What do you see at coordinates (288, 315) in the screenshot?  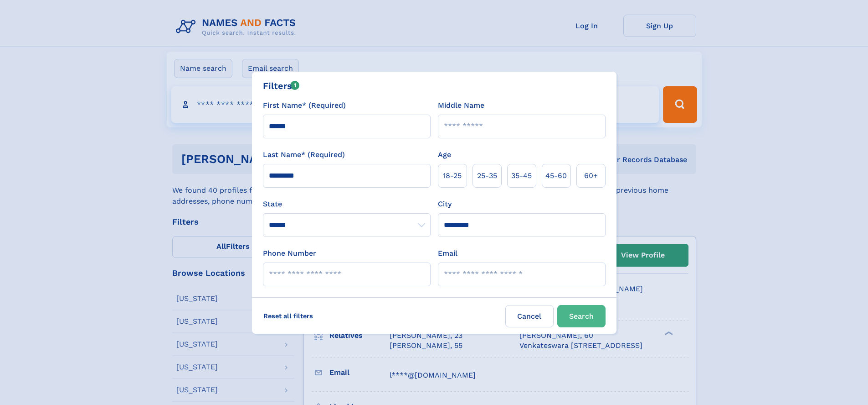 I see `label: Reset all filters` at bounding box center [288, 315].